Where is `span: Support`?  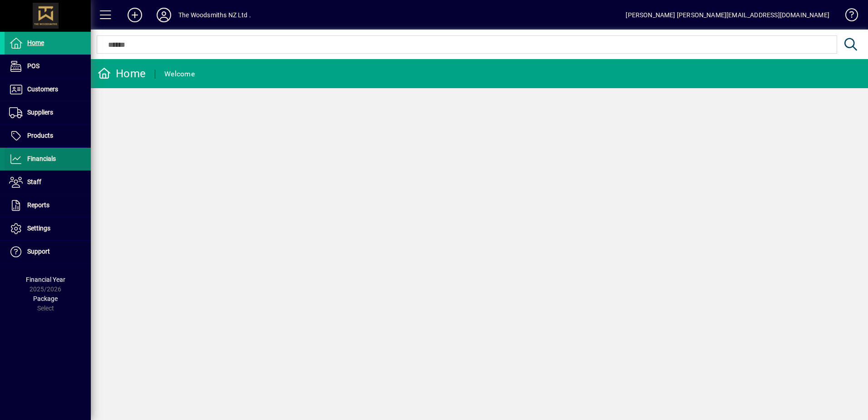 span: Support is located at coordinates (38, 251).